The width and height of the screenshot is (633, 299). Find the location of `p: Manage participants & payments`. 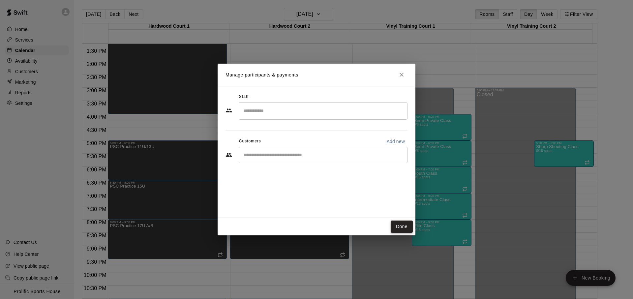

p: Manage participants & payments is located at coordinates (262, 75).